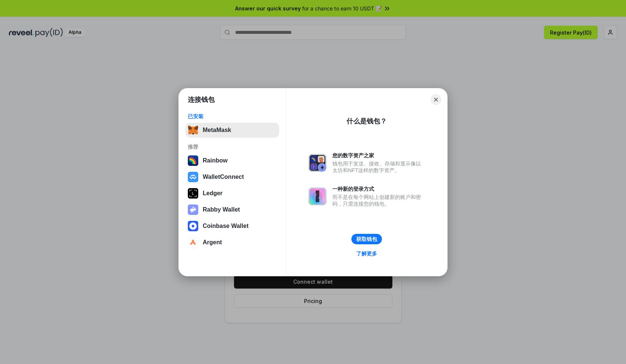 The image size is (626, 364). What do you see at coordinates (232, 210) in the screenshot?
I see `button: Rabby Wallet` at bounding box center [232, 210].